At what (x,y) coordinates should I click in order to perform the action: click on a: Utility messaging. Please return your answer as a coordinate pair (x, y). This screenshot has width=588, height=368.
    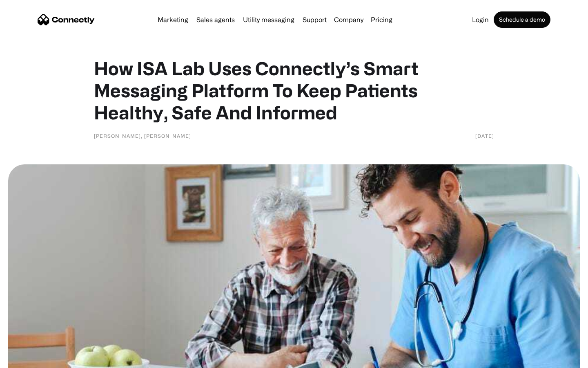
    Looking at the image, I should click on (268, 19).